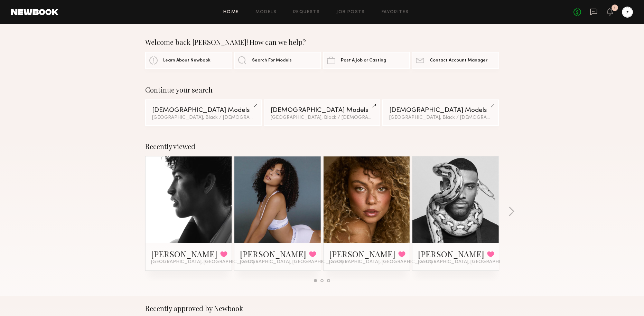 Image resolution: width=644 pixels, height=316 pixels. Describe the element at coordinates (306, 12) in the screenshot. I see `a: Requests` at that location.